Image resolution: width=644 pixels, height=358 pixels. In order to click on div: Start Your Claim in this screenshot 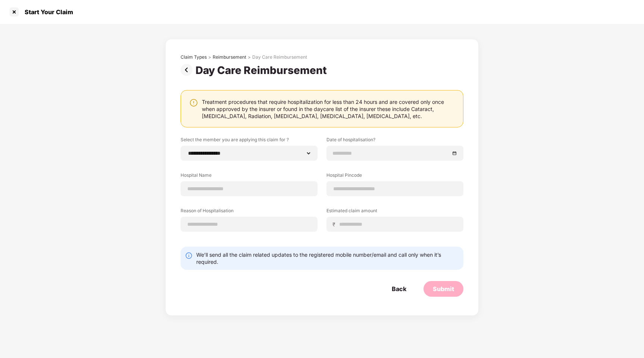, I will do `click(46, 12)`.